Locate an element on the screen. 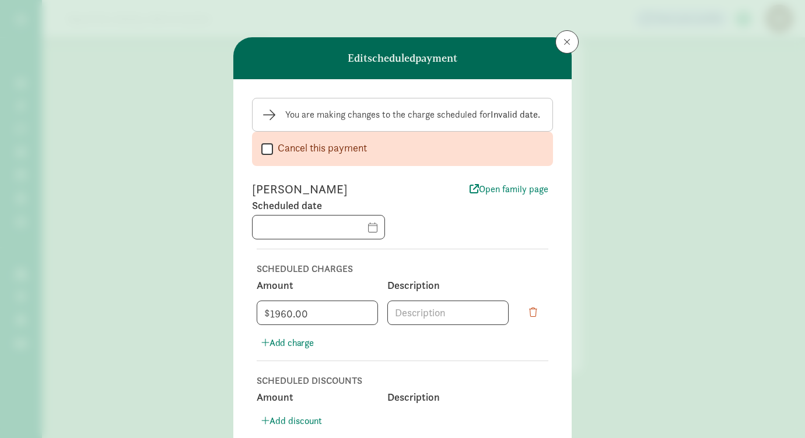 The width and height of the screenshot is (805, 438). h6: Edit scheduled payment is located at coordinates (402, 58).